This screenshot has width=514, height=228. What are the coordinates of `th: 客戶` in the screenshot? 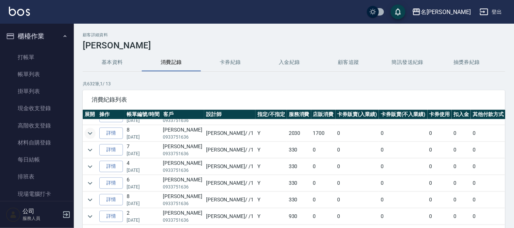 It's located at (183, 114).